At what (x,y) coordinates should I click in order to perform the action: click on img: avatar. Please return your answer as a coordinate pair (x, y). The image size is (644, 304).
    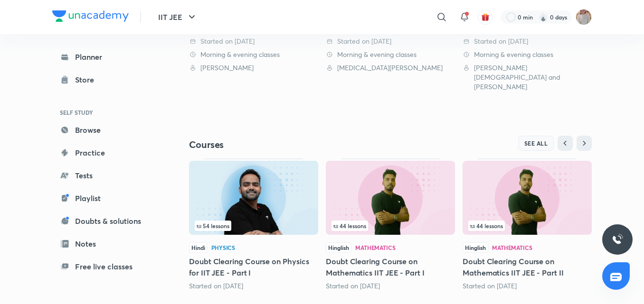
    Looking at the image, I should click on (485, 17).